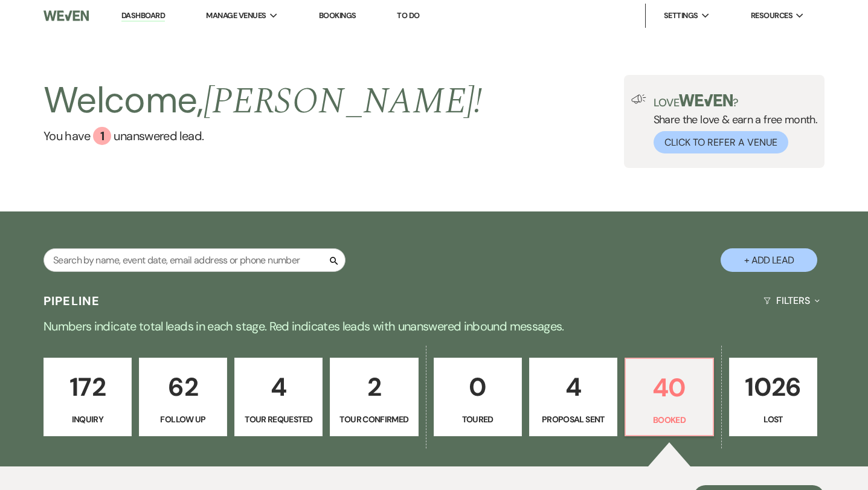 This screenshot has height=490, width=868. Describe the element at coordinates (769, 260) in the screenshot. I see `button: + Add Lead` at that location.